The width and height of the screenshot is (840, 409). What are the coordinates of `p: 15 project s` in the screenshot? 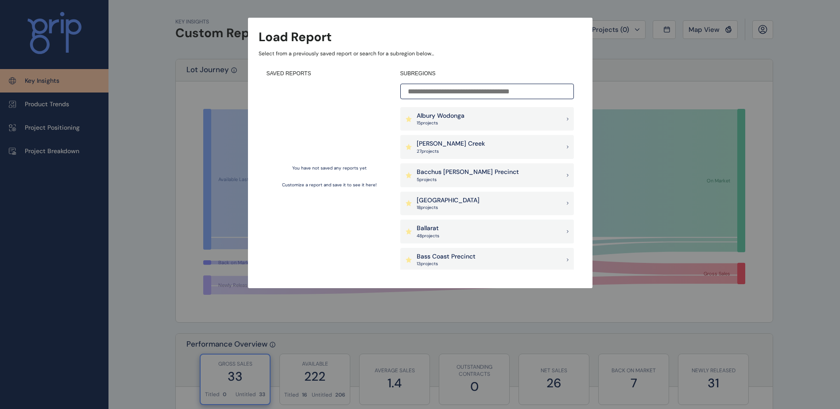 It's located at (441, 123).